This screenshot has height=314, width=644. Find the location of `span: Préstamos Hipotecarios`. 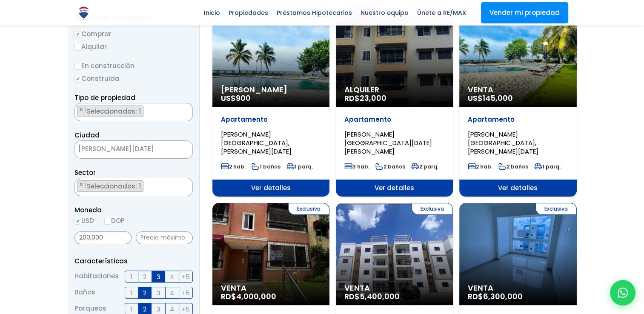

span: Préstamos Hipotecarios is located at coordinates (314, 13).